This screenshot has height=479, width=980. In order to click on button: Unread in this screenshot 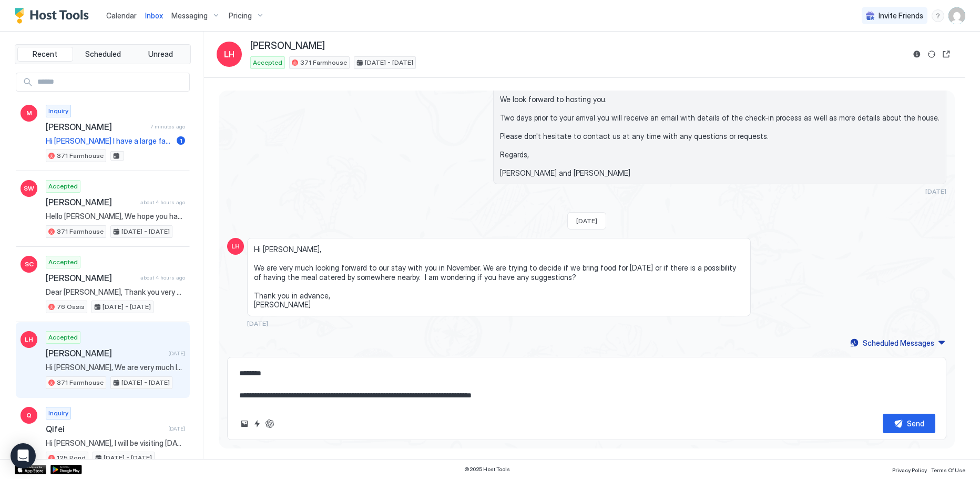, I will do `click(160, 54)`.